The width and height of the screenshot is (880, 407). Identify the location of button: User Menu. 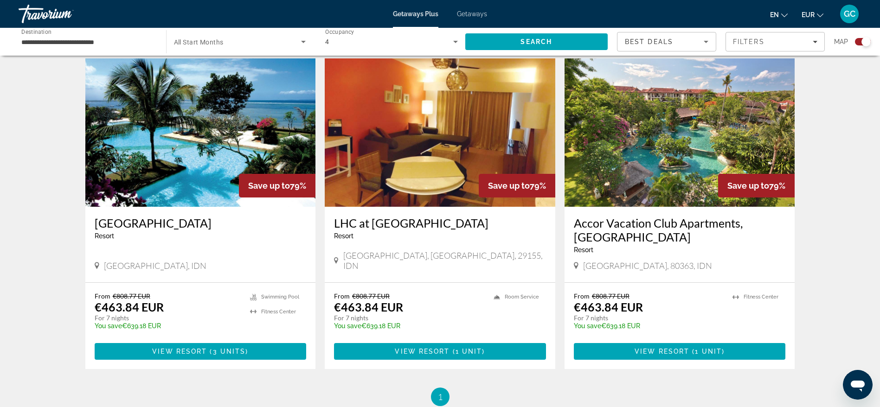
(849, 14).